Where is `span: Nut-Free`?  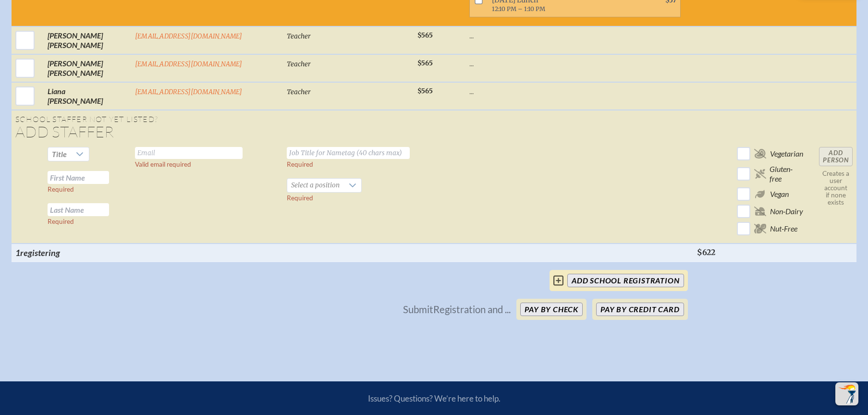 span: Nut-Free is located at coordinates (783, 229).